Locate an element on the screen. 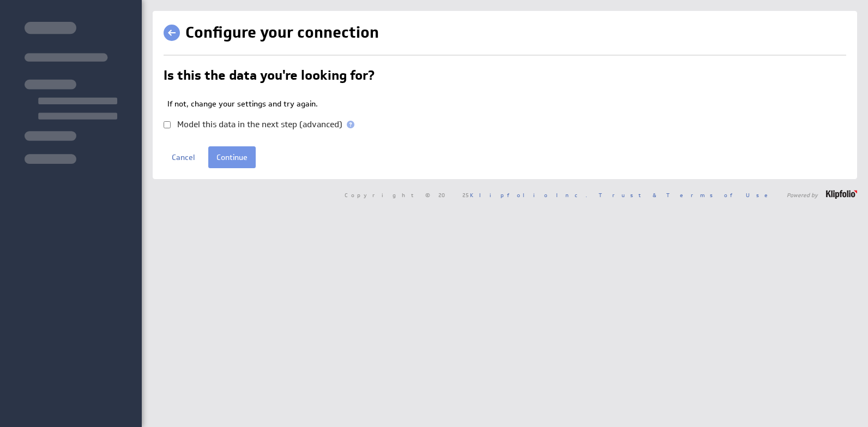 This screenshot has height=427, width=868. h2: Is this the data you're looking for? is located at coordinates (269, 78).